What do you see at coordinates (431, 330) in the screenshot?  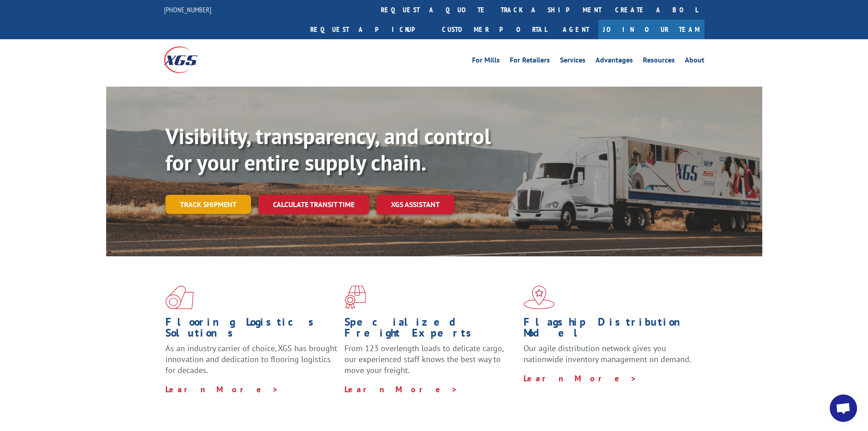 I see `h1: Specialized Freight Experts` at bounding box center [431, 330].